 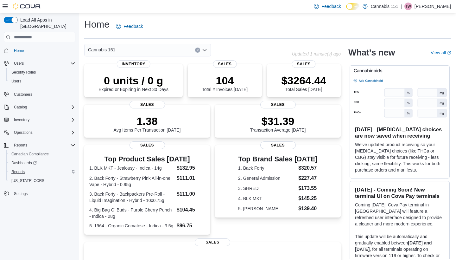 What do you see at coordinates (267, 198) in the screenshot?
I see `dt: 4. BLK MKT` at bounding box center [267, 198].